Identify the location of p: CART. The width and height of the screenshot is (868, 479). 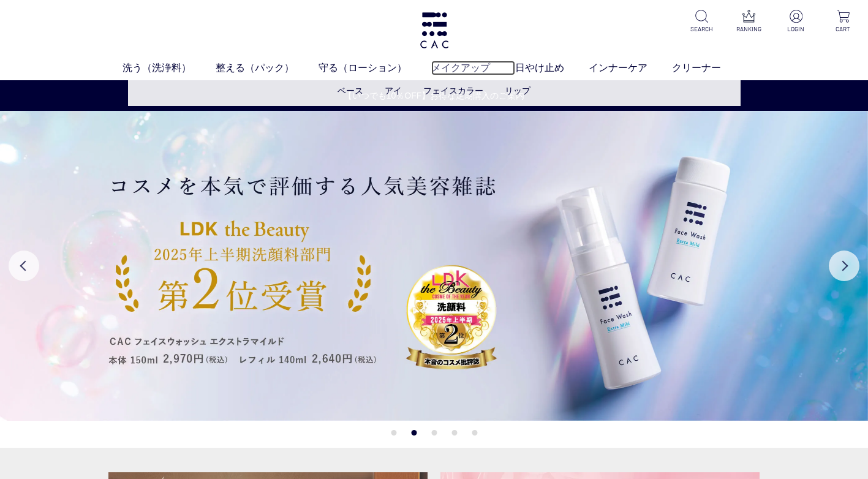
(843, 29).